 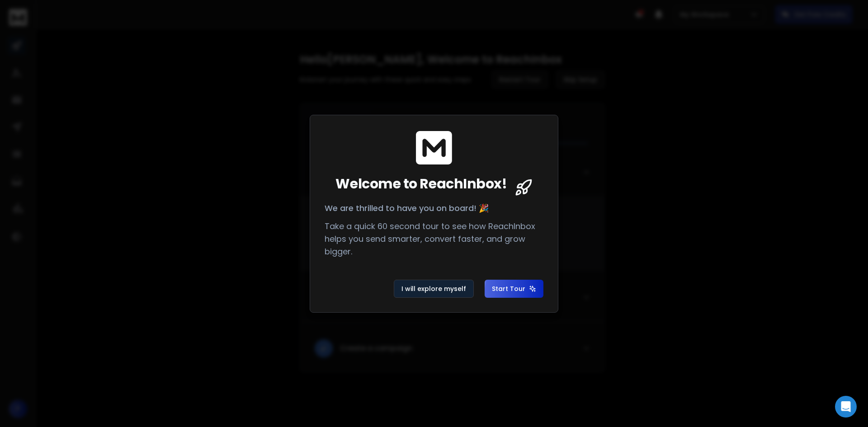 I want to click on span: Start Tour, so click(x=515, y=289).